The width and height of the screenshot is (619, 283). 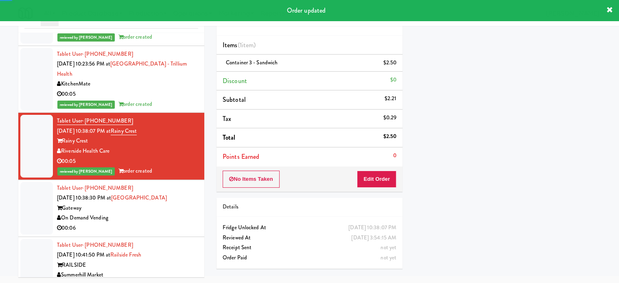 What do you see at coordinates (127, 141) in the screenshot?
I see `div: Rainy Crest` at bounding box center [127, 141].